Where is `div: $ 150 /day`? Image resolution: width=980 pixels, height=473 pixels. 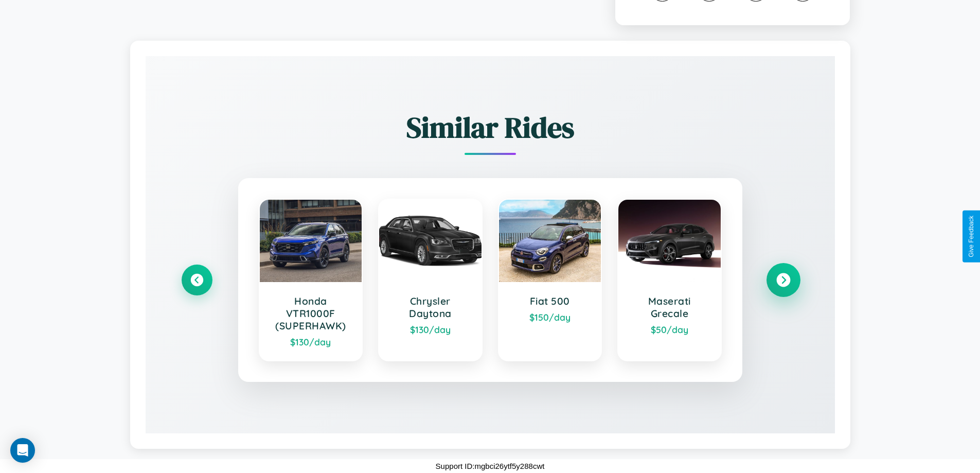 div: $ 150 /day is located at coordinates (550, 318).